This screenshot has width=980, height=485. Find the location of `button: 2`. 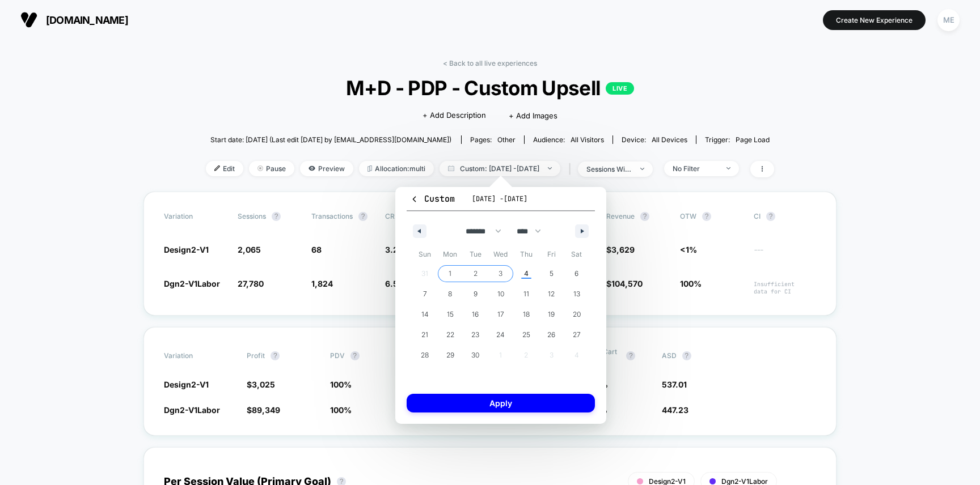

button: 2 is located at coordinates (475, 273).